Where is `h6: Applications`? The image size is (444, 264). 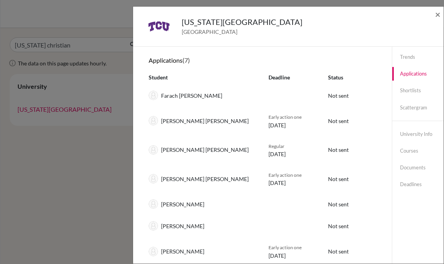
h6: Applications is located at coordinates (169, 60).